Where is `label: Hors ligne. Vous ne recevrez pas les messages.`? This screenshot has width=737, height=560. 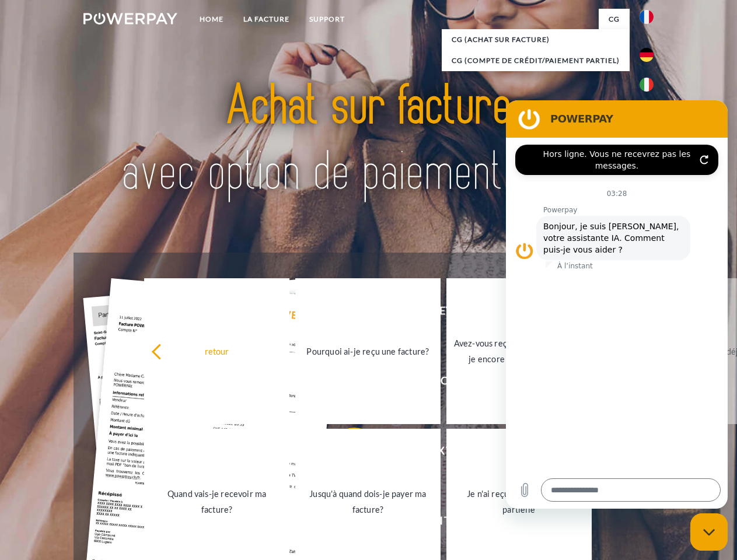 label: Hors ligne. Vous ne recevrez pas les messages. is located at coordinates (111, 59).